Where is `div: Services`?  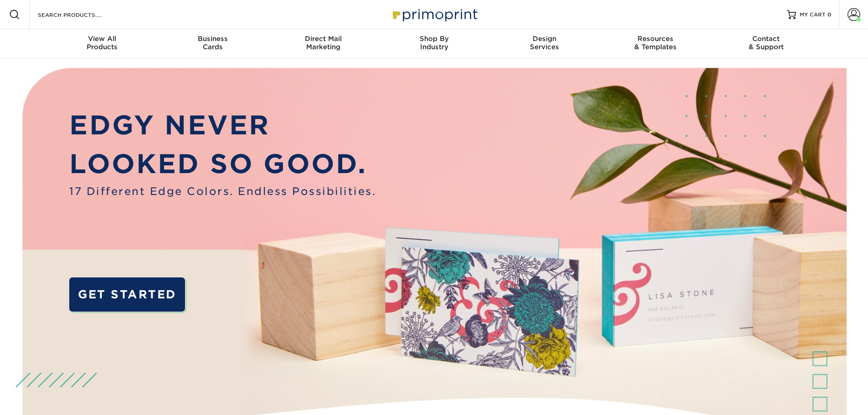
div: Services is located at coordinates (544, 43).